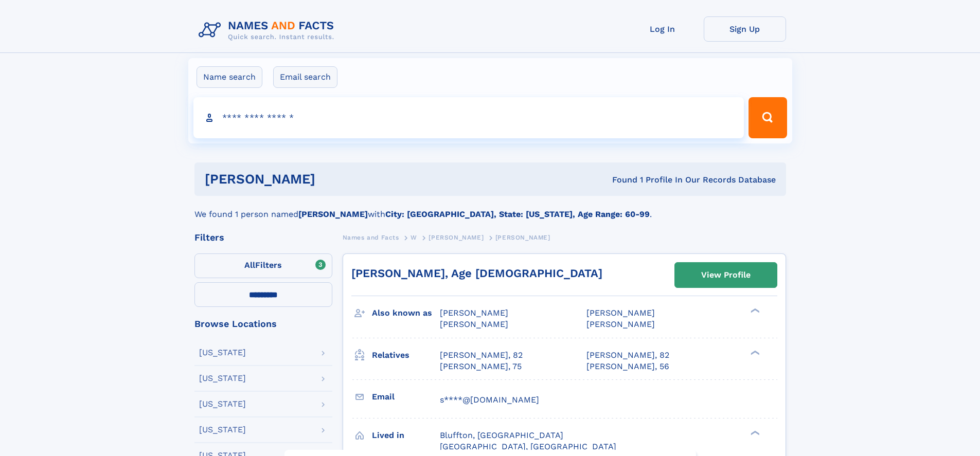 Image resolution: width=980 pixels, height=456 pixels. What do you see at coordinates (264, 324) in the screenshot?
I see `div: Browse Locations` at bounding box center [264, 324].